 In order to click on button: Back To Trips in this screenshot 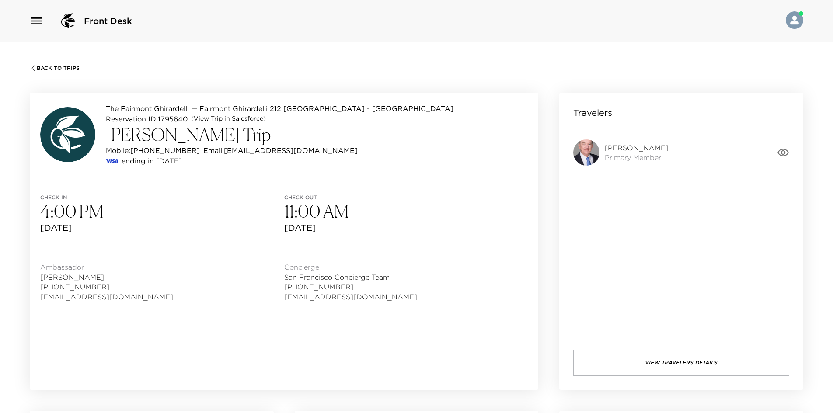, I will do `click(55, 68)`.